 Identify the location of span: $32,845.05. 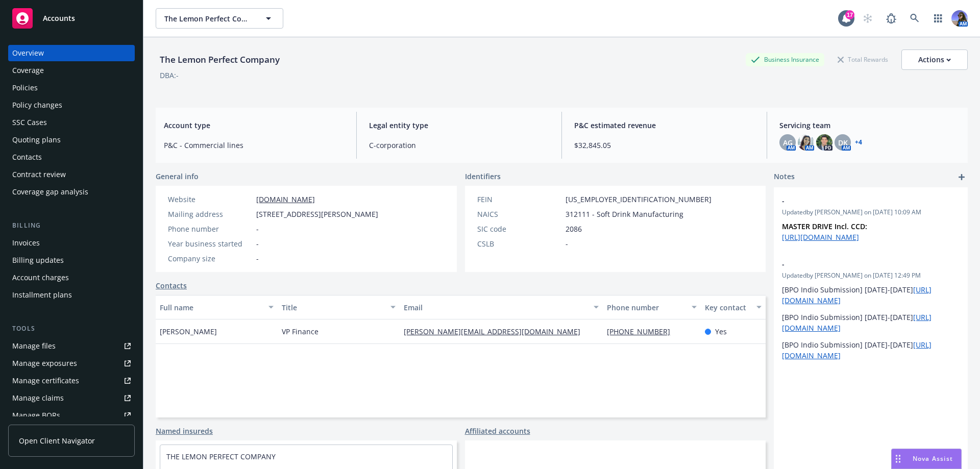
(664, 145).